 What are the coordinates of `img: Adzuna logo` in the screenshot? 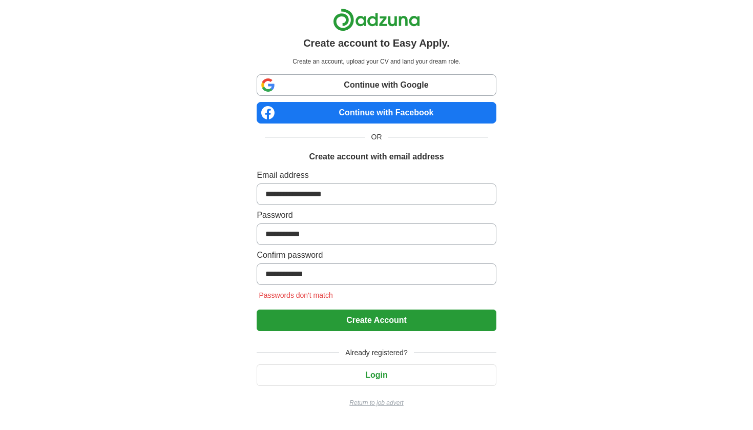 It's located at (377, 19).